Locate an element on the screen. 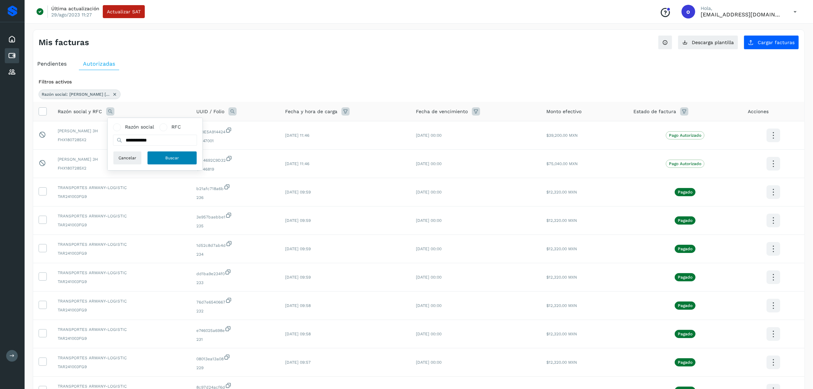  button: Cargar facturas is located at coordinates (772, 42).